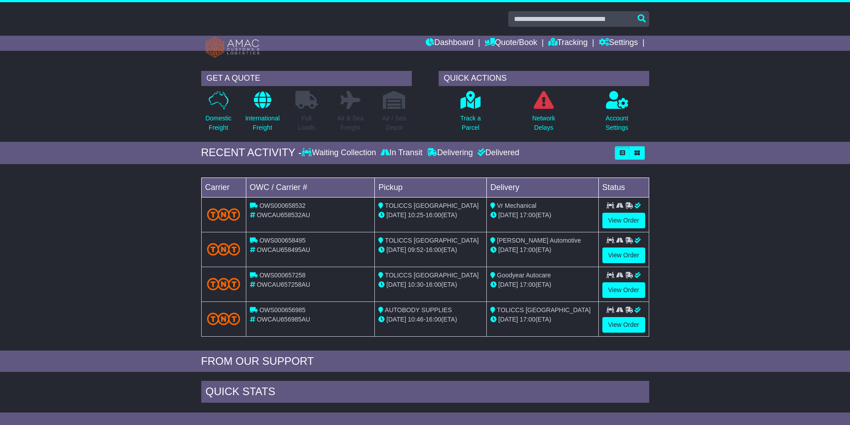 This screenshot has height=425, width=850. What do you see at coordinates (450, 153) in the screenshot?
I see `div: Delivering` at bounding box center [450, 153].